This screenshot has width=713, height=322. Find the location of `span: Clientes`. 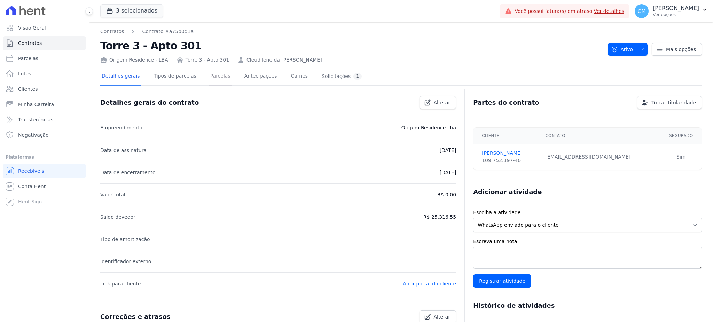

span: Clientes is located at coordinates (28, 89).